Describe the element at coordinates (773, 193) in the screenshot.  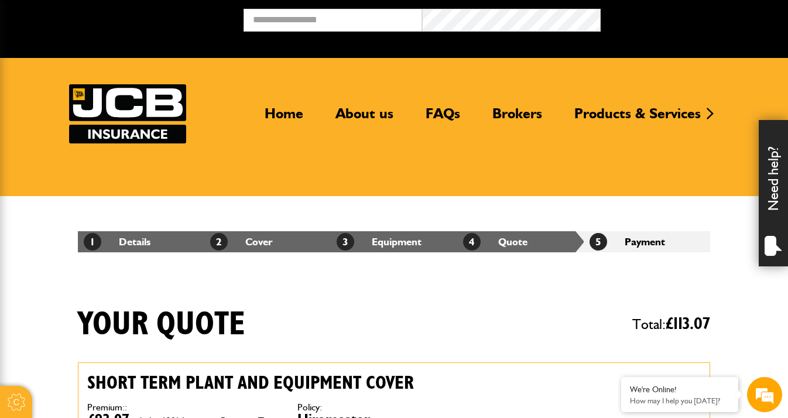
I see `div: Need help?` at that location.